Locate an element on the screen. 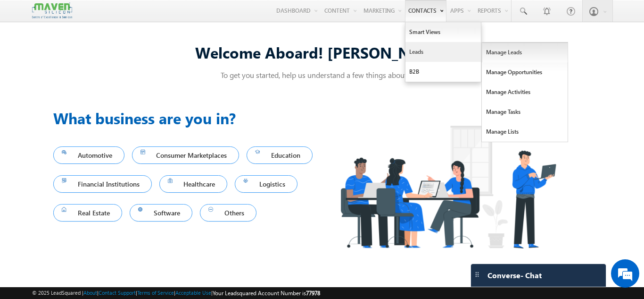 The image size is (644, 299). span: Education is located at coordinates (280, 155).